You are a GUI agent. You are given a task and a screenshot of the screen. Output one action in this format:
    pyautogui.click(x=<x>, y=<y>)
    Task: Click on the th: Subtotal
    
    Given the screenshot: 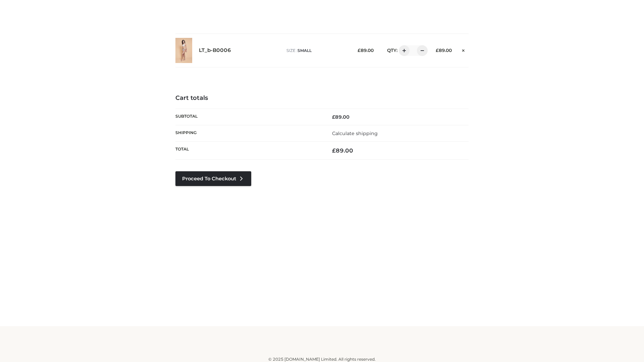 What is the action you would take?
    pyautogui.click(x=248, y=117)
    